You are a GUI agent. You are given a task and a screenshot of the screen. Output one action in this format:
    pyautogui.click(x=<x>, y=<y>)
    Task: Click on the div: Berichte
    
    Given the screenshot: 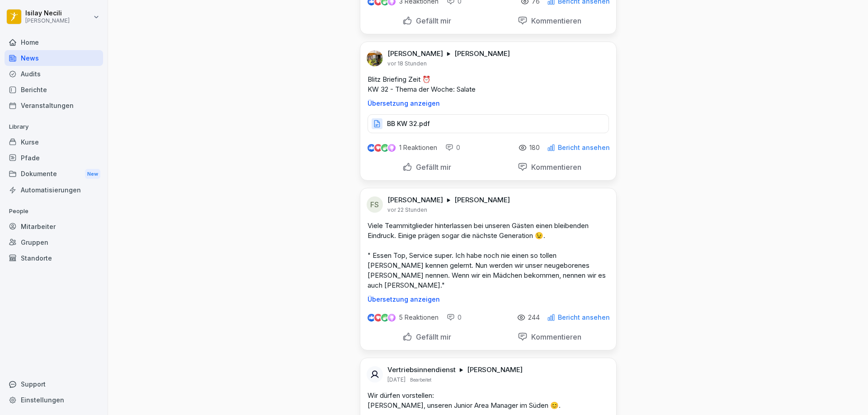 What is the action you would take?
    pyautogui.click(x=54, y=90)
    